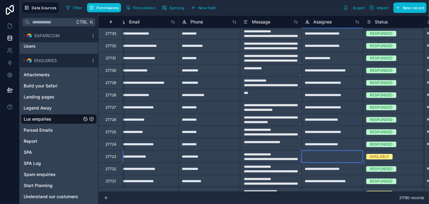  What do you see at coordinates (111, 70) in the screenshot?
I see `div: 27730` at bounding box center [111, 70].